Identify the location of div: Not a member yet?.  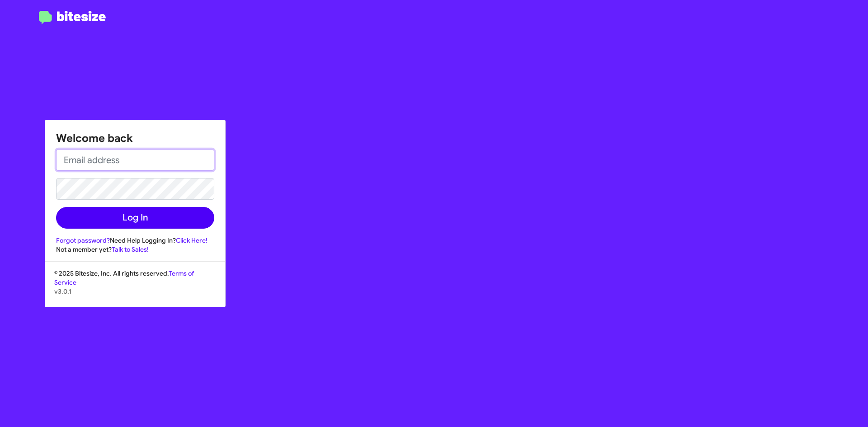
(135, 249).